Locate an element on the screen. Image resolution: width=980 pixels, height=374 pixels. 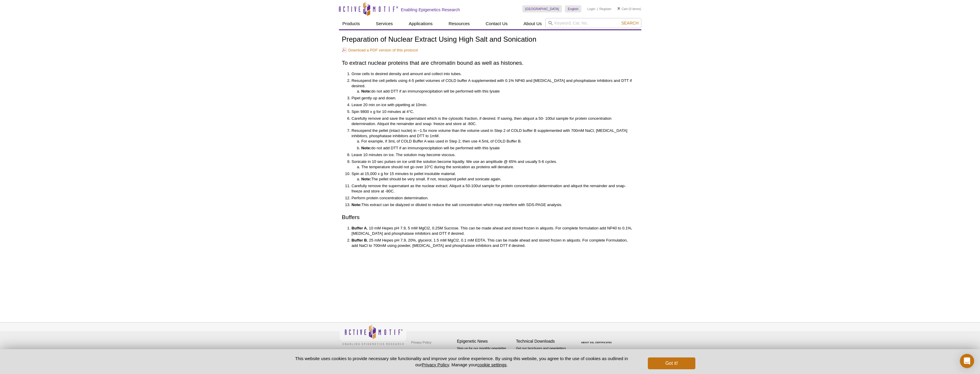
a: Services is located at coordinates (384, 24).